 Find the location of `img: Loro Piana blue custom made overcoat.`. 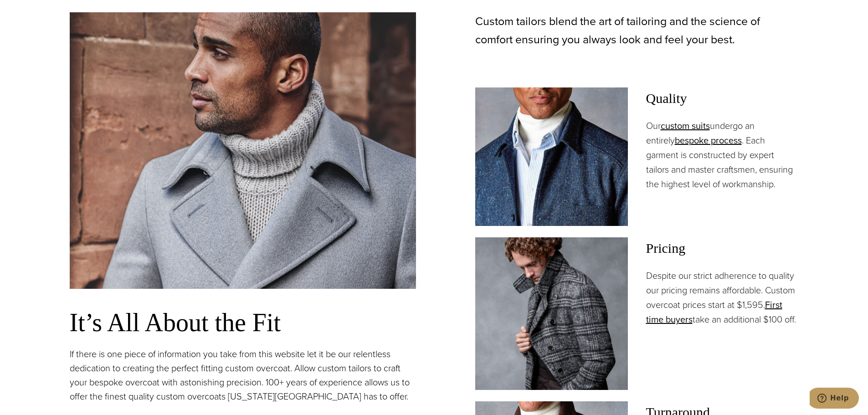

img: Loro Piana blue custom made overcoat. is located at coordinates (552, 157).